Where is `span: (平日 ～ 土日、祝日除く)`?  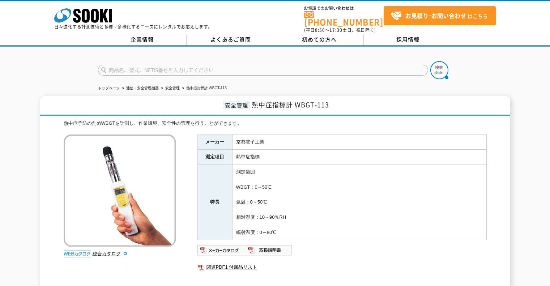 span: (平日 ～ 土日、祝日除く) is located at coordinates (340, 30).